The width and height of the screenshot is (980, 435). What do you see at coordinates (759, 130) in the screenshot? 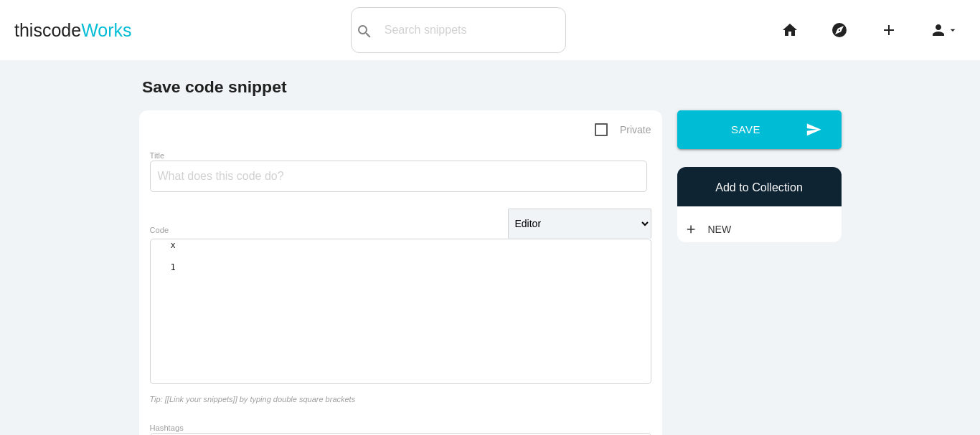
I see `button: sendSave` at bounding box center [759, 130].